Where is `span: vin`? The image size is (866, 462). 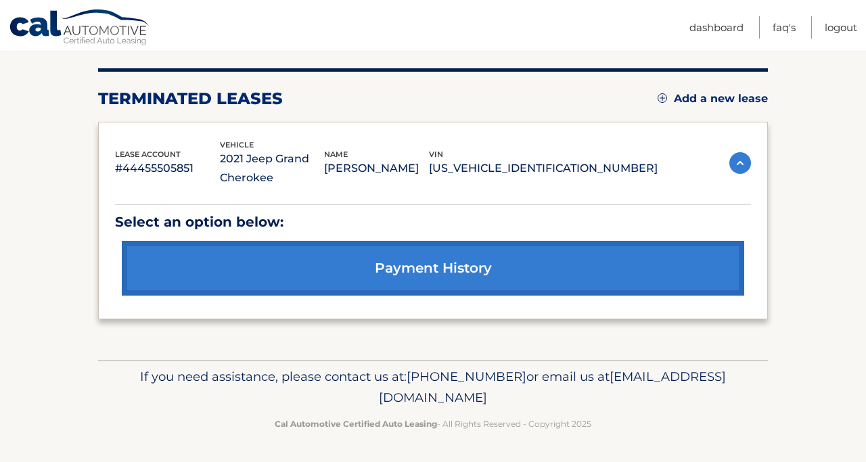
span: vin is located at coordinates (436, 154).